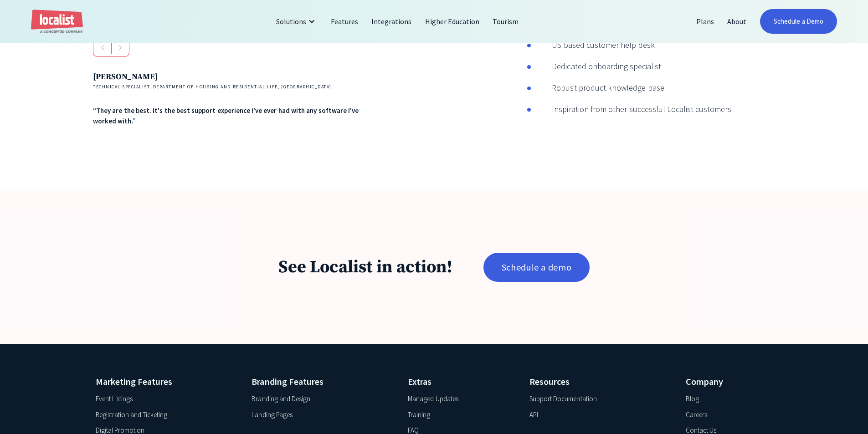  I want to click on div: Branding and Design, so click(281, 399).